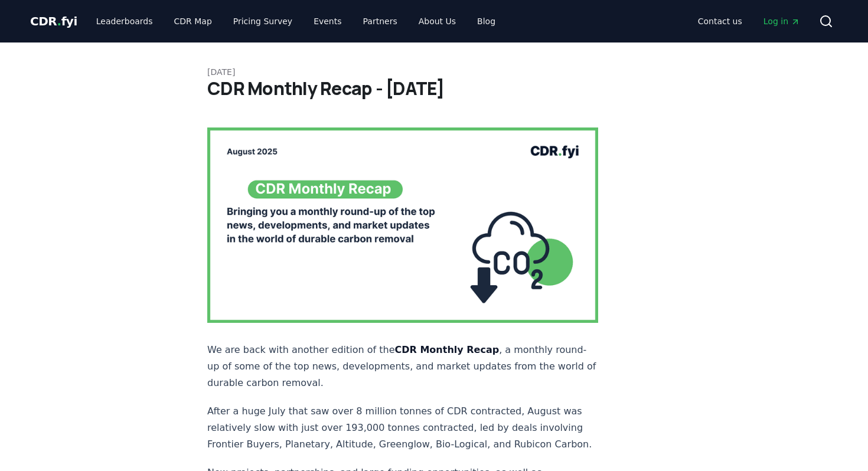 Image resolution: width=868 pixels, height=471 pixels. I want to click on a: Log in, so click(782, 21).